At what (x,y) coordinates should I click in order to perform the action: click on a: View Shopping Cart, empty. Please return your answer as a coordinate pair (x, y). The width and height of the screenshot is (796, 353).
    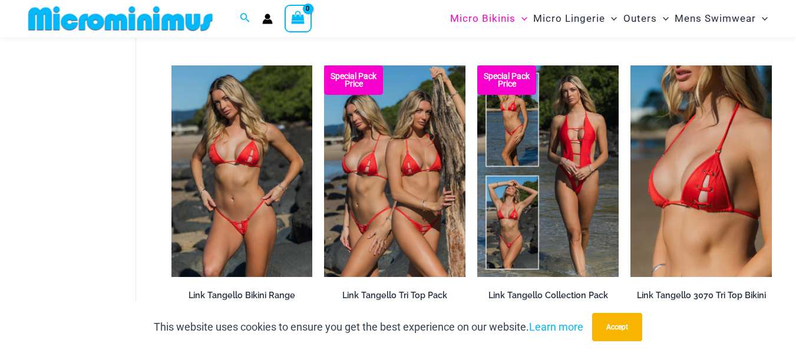
    Looking at the image, I should click on (298, 18).